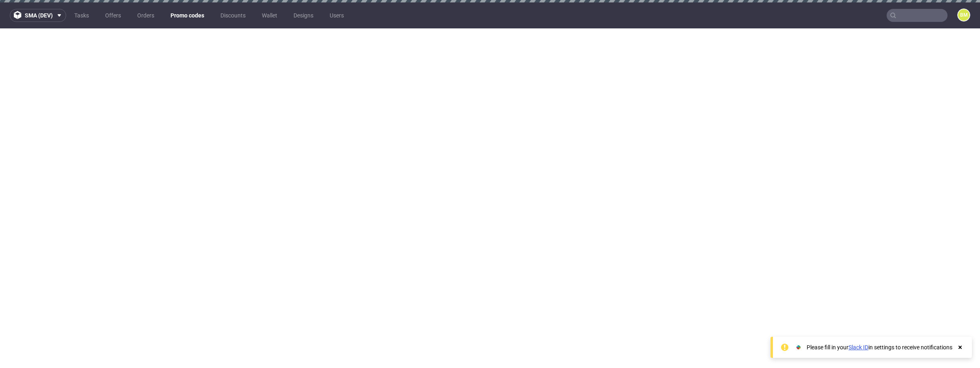 The height and width of the screenshot is (368, 980). I want to click on a: Designs, so click(303, 15).